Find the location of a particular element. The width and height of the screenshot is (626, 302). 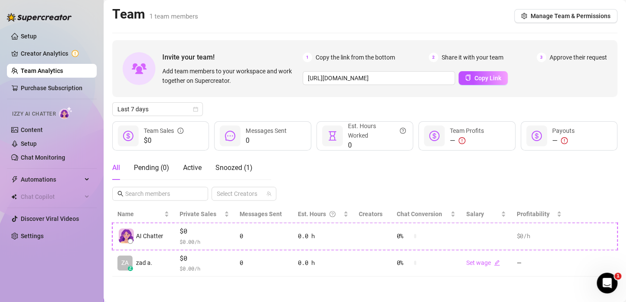

img: izzy-ai-chatter-avatar-DDCN_rTZ.svg is located at coordinates (126, 236).